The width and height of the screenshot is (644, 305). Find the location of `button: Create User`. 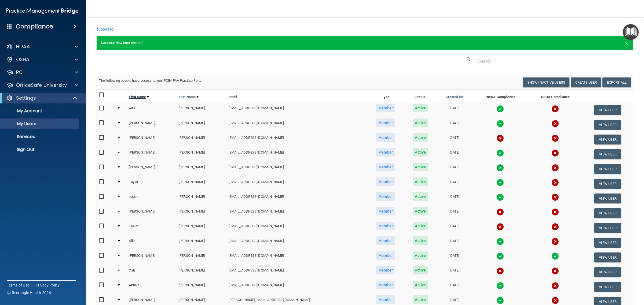

button: Create User is located at coordinates (586, 82).